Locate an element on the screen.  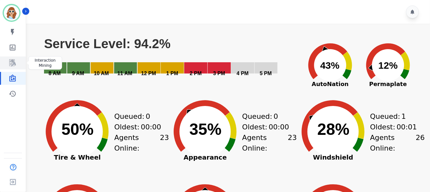
span: AutoNation is located at coordinates (331, 84).